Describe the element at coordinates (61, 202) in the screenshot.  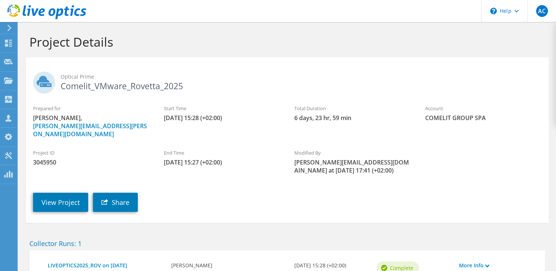
I see `a: View Project` at that location.